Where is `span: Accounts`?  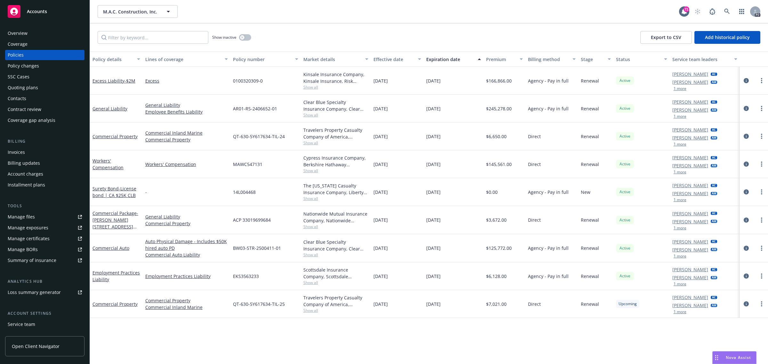
span: Accounts is located at coordinates (37, 12).